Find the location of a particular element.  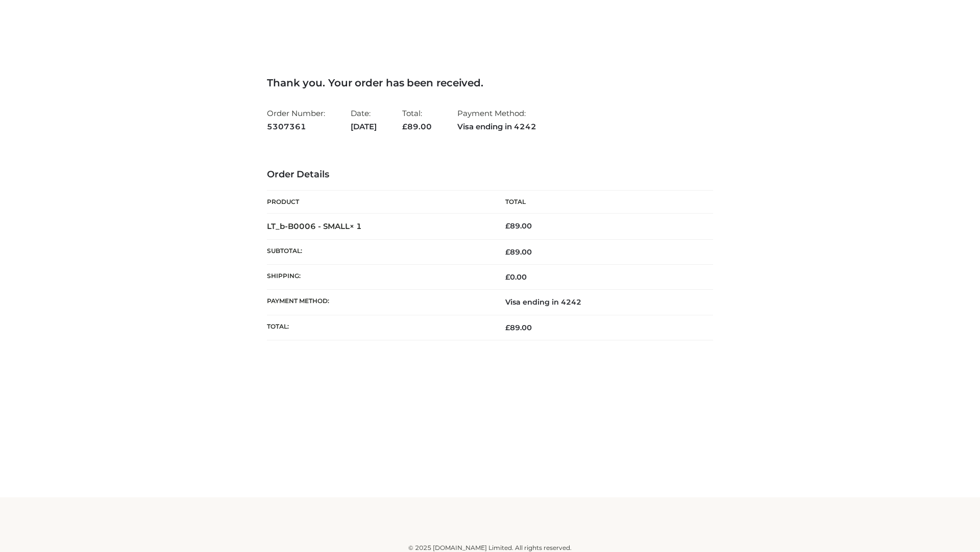

th: Shipping: is located at coordinates (378, 277).